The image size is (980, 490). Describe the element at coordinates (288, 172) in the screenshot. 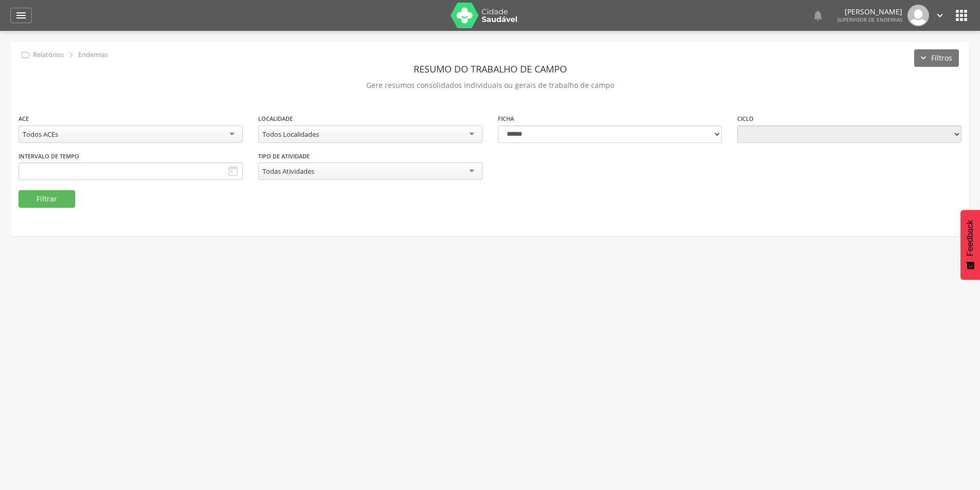

I see `div: Todas Atividades` at that location.